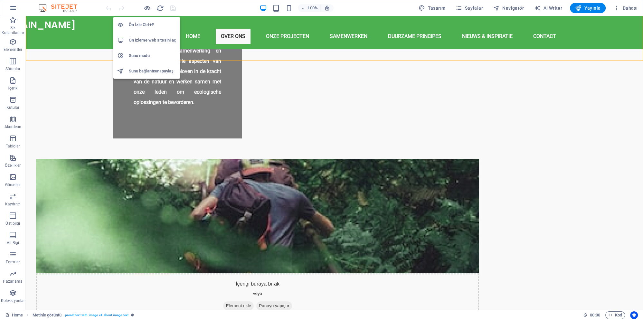  I want to click on i: Bu element, özelleştirilebilir bir ön ayar, so click(132, 315).